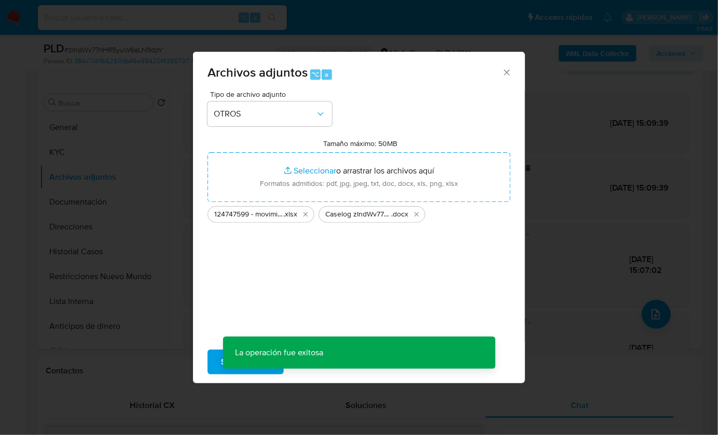 This screenshot has width=718, height=435. I want to click on span: Caselog zIndWv77rlHR5yuW6aLN9dpY_2025_08_18_13_49_08, so click(358, 215).